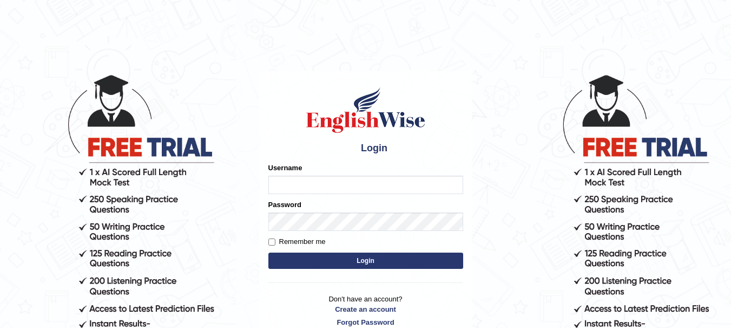 Image resolution: width=731 pixels, height=328 pixels. What do you see at coordinates (272, 241) in the screenshot?
I see `input: Remember me` at bounding box center [272, 241].